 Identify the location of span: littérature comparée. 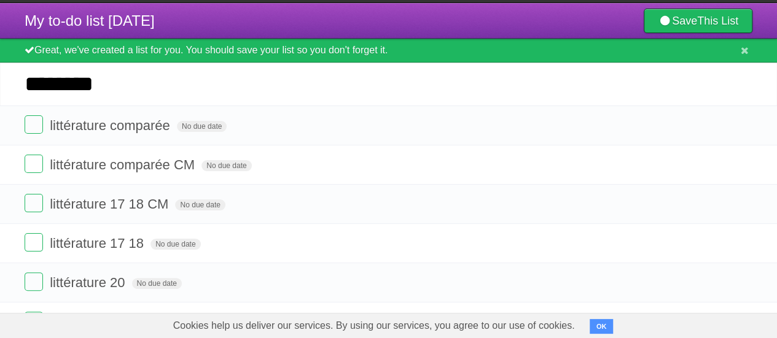
(111, 125).